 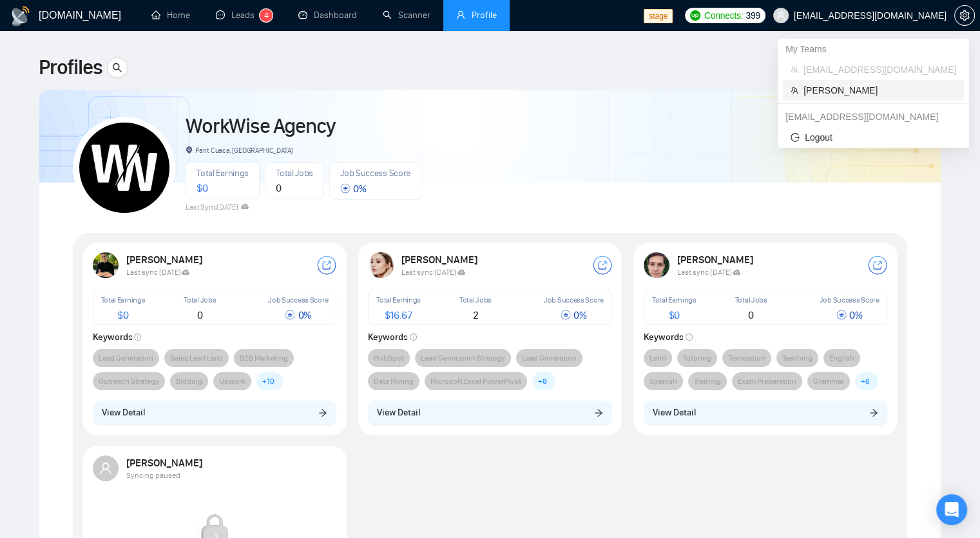 What do you see at coordinates (697, 358) in the screenshot?
I see `span: Tutoring` at bounding box center [697, 358].